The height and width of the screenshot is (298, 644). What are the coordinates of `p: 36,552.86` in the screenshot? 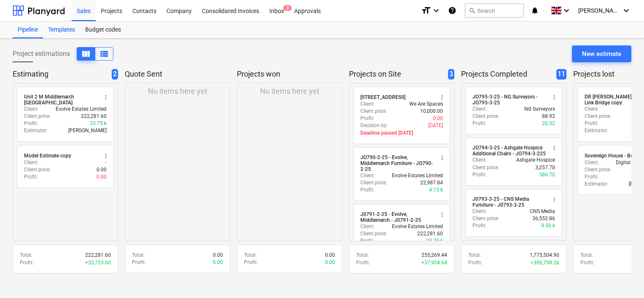 It's located at (544, 218).